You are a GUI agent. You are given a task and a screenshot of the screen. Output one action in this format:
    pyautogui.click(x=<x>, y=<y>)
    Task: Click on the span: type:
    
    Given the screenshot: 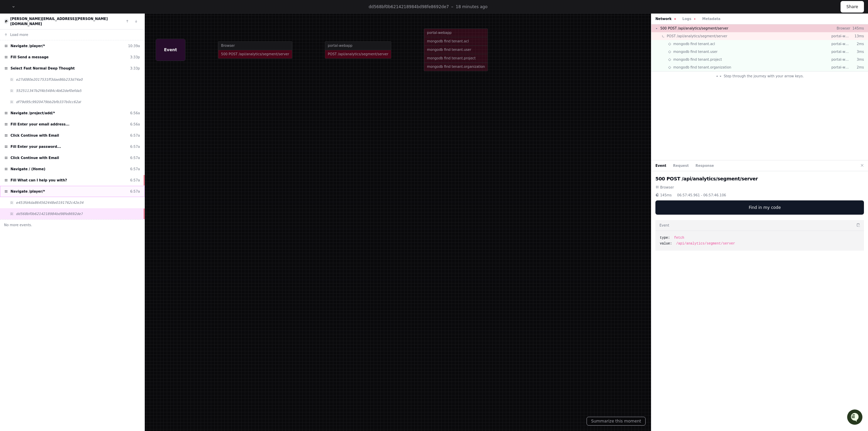 What is the action you would take?
    pyautogui.click(x=665, y=238)
    